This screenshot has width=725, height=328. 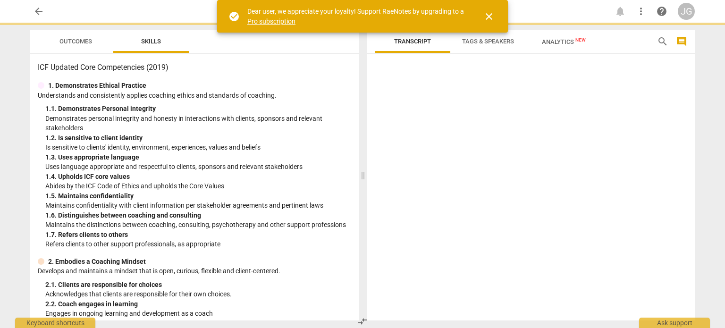 What do you see at coordinates (198, 167) in the screenshot?
I see `p: Uses language appropriate and respectful to clients, sponsors and relevant stakeholders` at bounding box center [198, 167].